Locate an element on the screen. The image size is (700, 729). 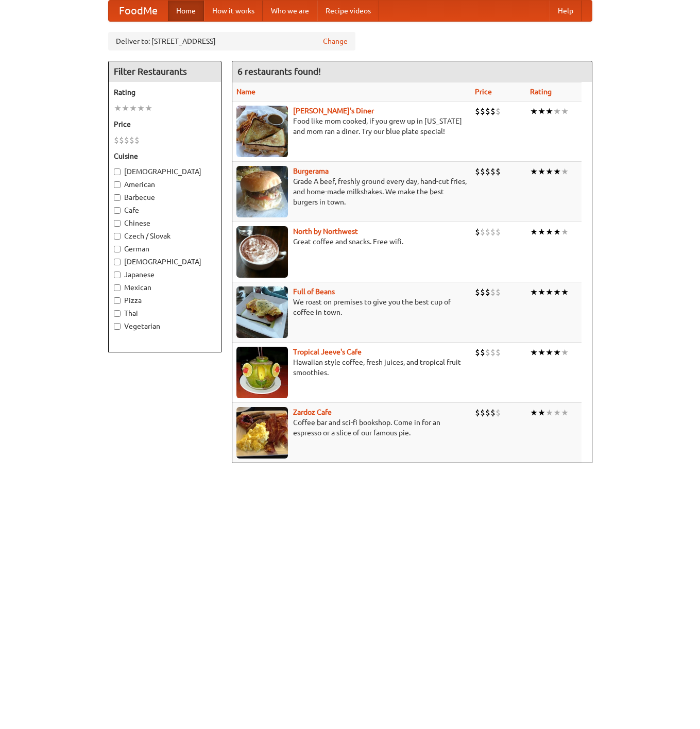
ng-pluralize: 6 restaurants found! is located at coordinates (279, 71).